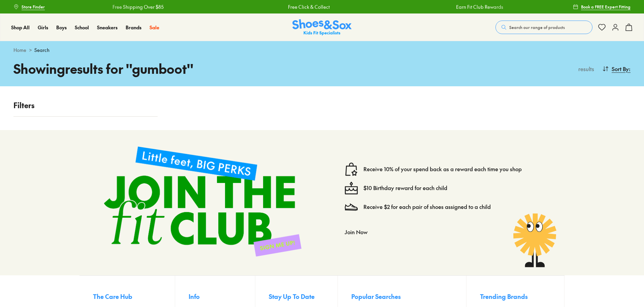  I want to click on span: Stay Up To Date, so click(292, 296).